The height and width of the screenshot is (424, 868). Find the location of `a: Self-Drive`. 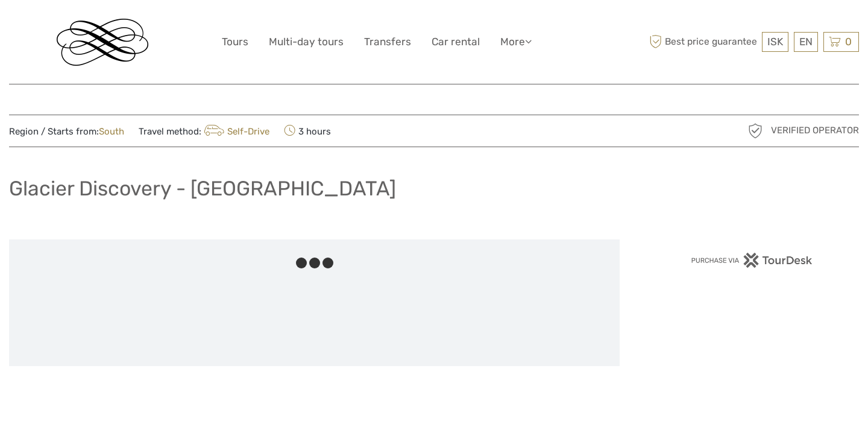

a: Self-Drive is located at coordinates (235, 131).